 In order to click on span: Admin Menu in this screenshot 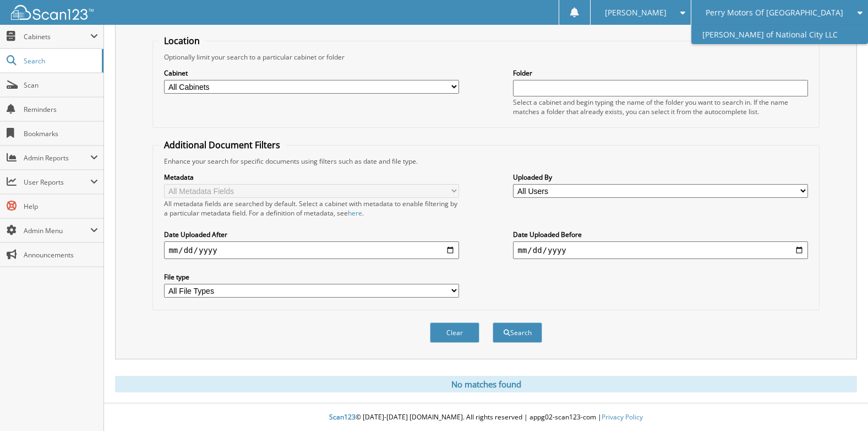, I will do `click(57, 230)`.